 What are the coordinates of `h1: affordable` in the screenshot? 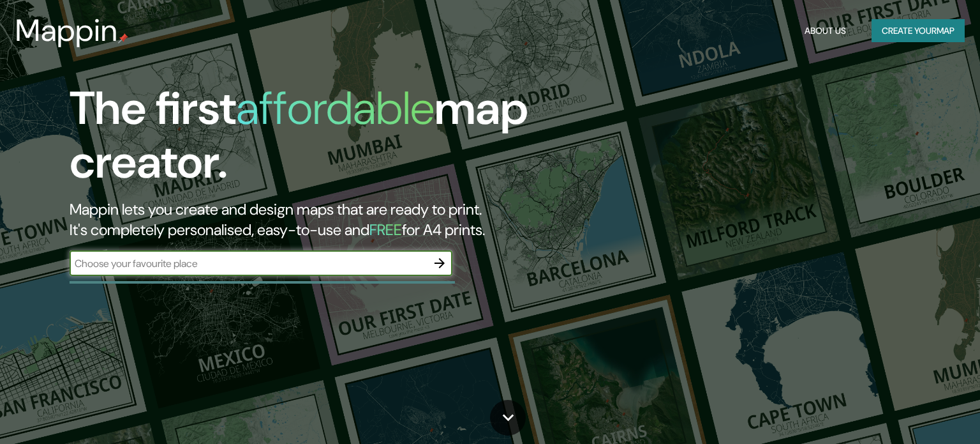 It's located at (335, 108).